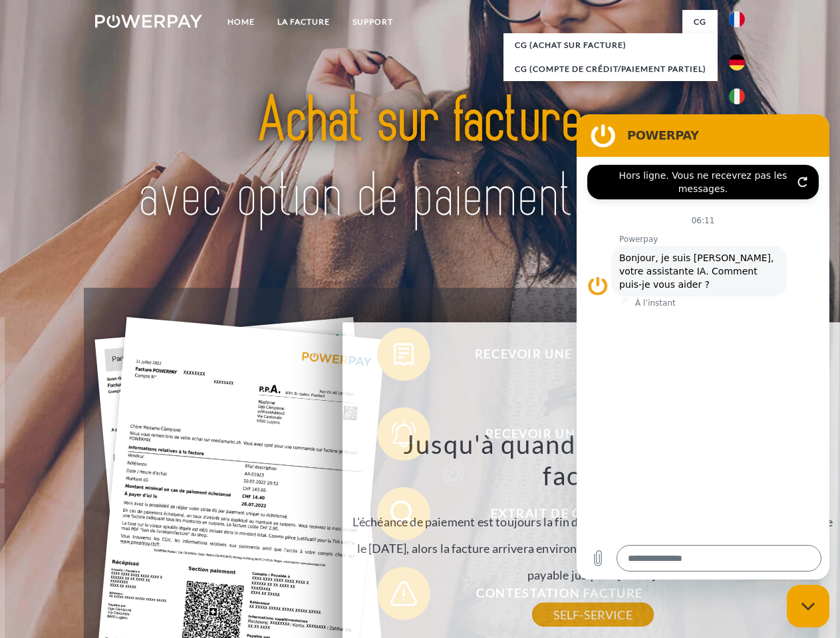 This screenshot has height=638, width=840. Describe the element at coordinates (22, 444) in the screenshot. I see `button: Charger un fichier` at that location.